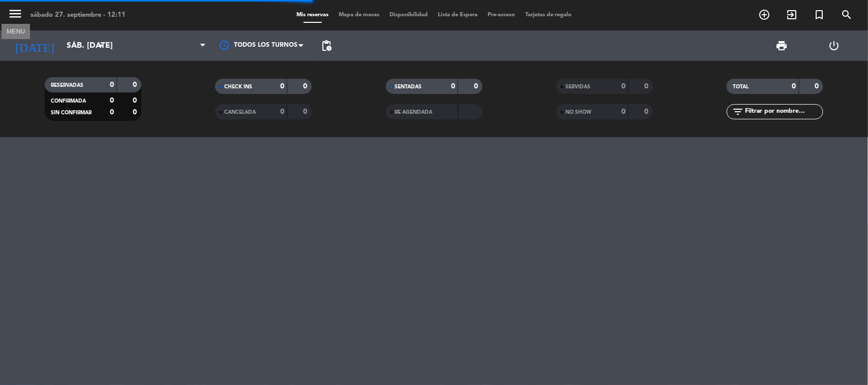  Describe the element at coordinates (240, 112) in the screenshot. I see `span: CANCELADA` at that location.